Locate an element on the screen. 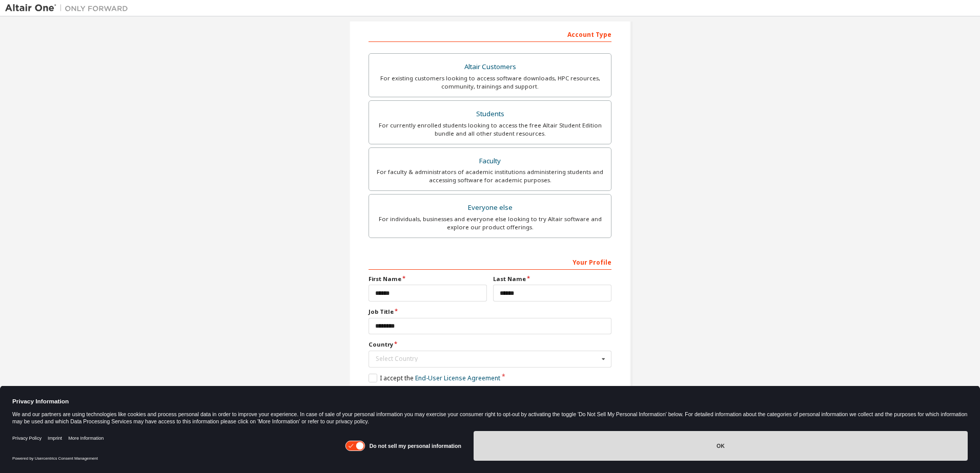 The width and height of the screenshot is (980, 473). div: For existing customers looking to access software downloads, HPC resources, community, trainings ... is located at coordinates (490, 82).